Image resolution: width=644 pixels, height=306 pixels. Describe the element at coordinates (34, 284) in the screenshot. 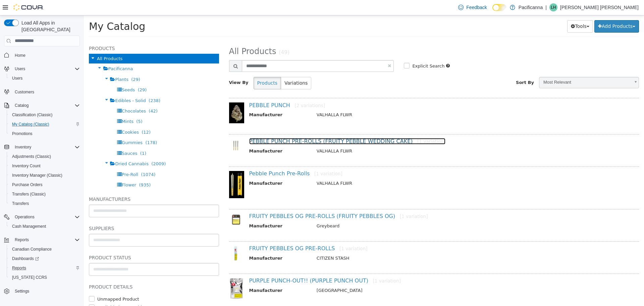

I see `label: Unmapped Product` at that location.